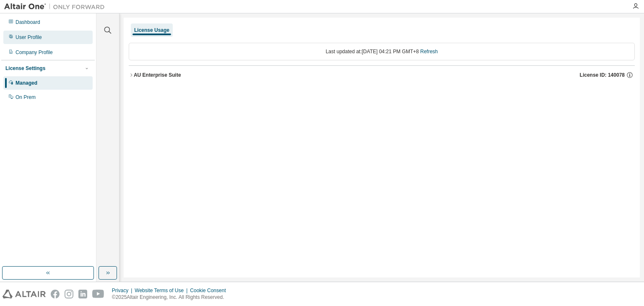 Image resolution: width=644 pixels, height=306 pixels. Describe the element at coordinates (25, 68) in the screenshot. I see `div: License Settings` at that location.